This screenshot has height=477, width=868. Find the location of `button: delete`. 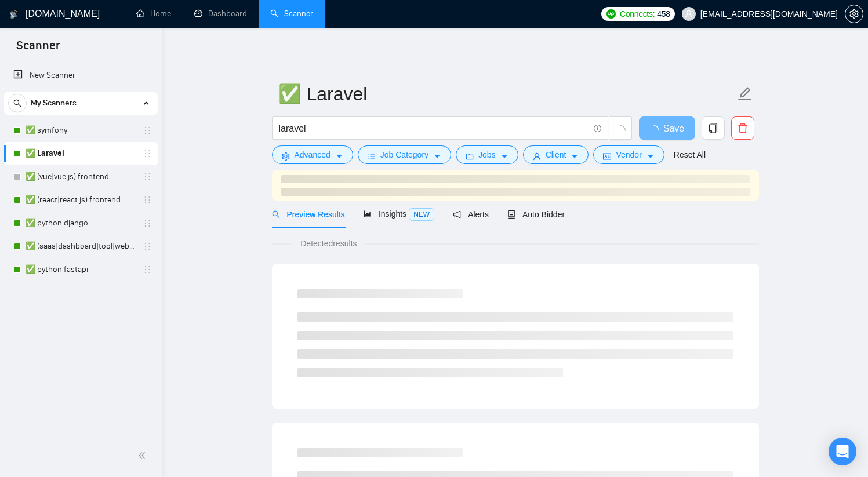

button: delete is located at coordinates (743, 128).